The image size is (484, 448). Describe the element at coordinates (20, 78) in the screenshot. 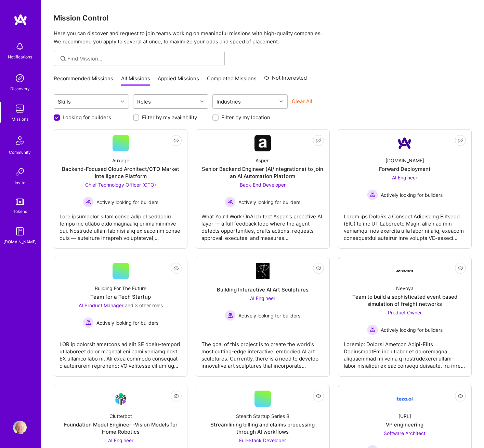

I see `img: discovery` at that location.